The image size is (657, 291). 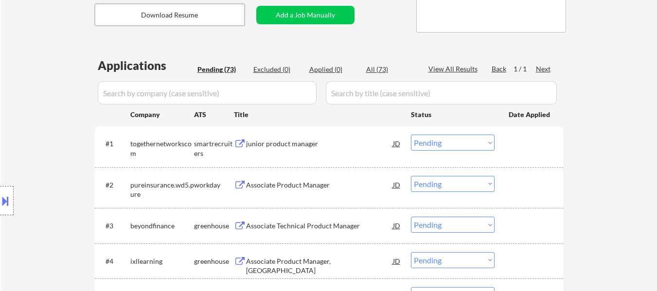 I want to click on div: ATS, so click(x=214, y=115).